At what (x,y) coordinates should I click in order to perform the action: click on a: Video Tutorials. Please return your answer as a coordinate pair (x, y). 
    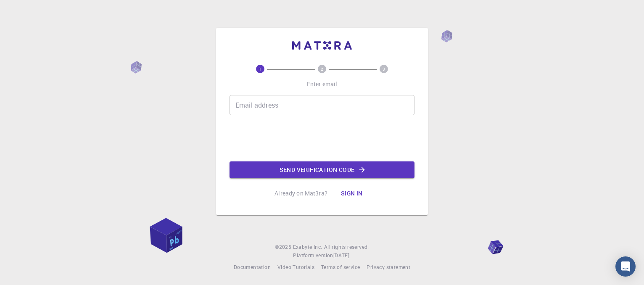
    Looking at the image, I should click on (296, 267).